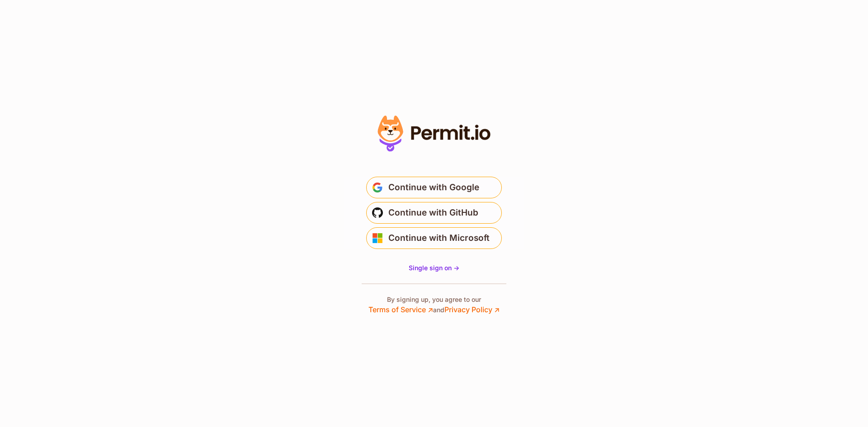  I want to click on button: Continue with GitHub, so click(434, 213).